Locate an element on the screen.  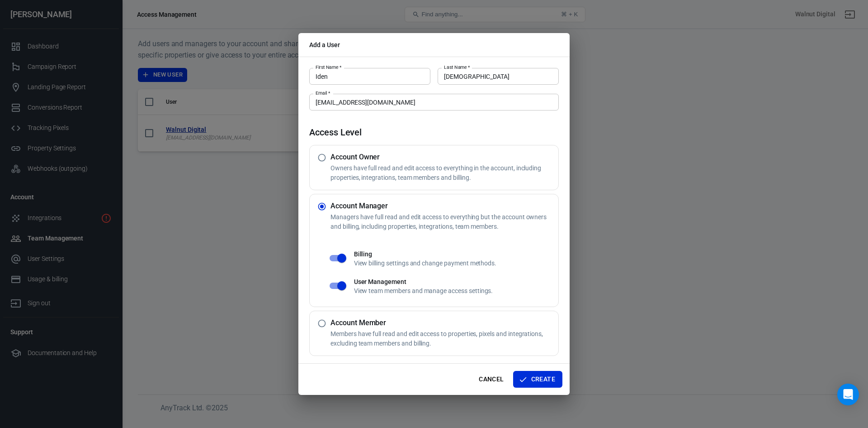
p: View billing settings and change payment methods. is located at coordinates (456, 263).